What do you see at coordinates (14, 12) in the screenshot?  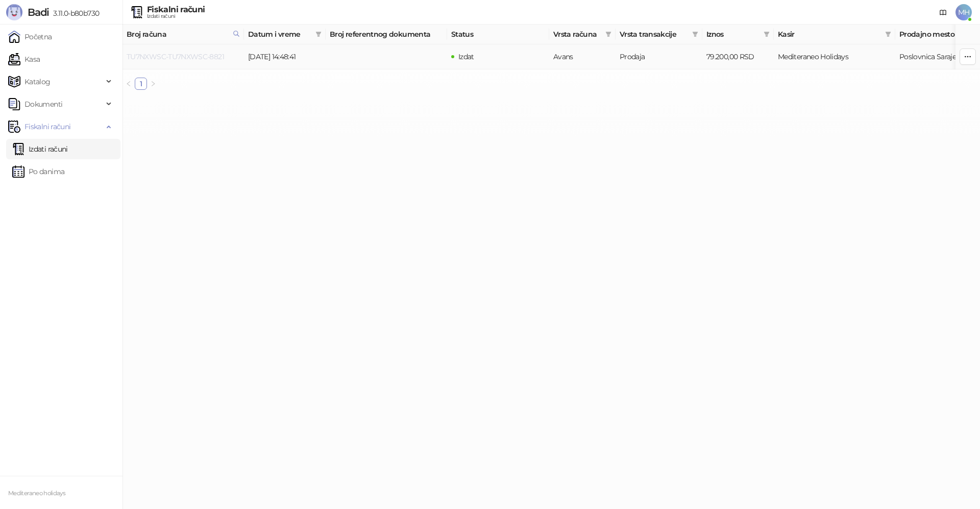 I see `img: Logo` at bounding box center [14, 12].